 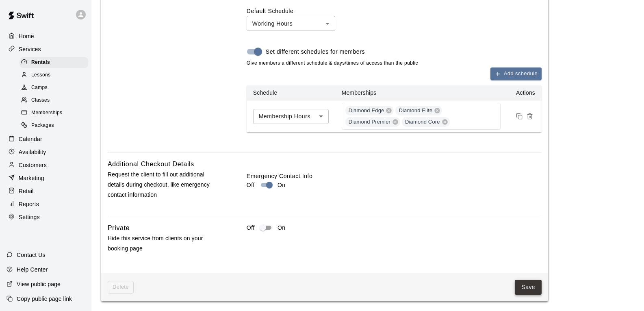 What do you see at coordinates (46, 139) in the screenshot?
I see `div: Calendar` at bounding box center [46, 139].